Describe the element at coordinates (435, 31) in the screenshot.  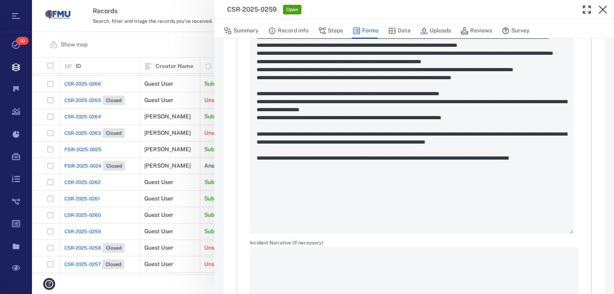
I see `button: Uploads` at that location.